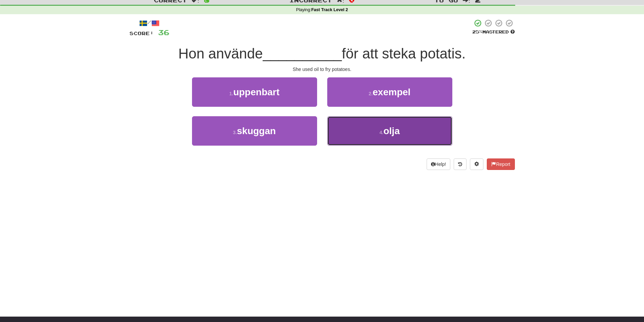 This screenshot has width=644, height=322. Describe the element at coordinates (164, 32) in the screenshot. I see `span: 36` at that location.